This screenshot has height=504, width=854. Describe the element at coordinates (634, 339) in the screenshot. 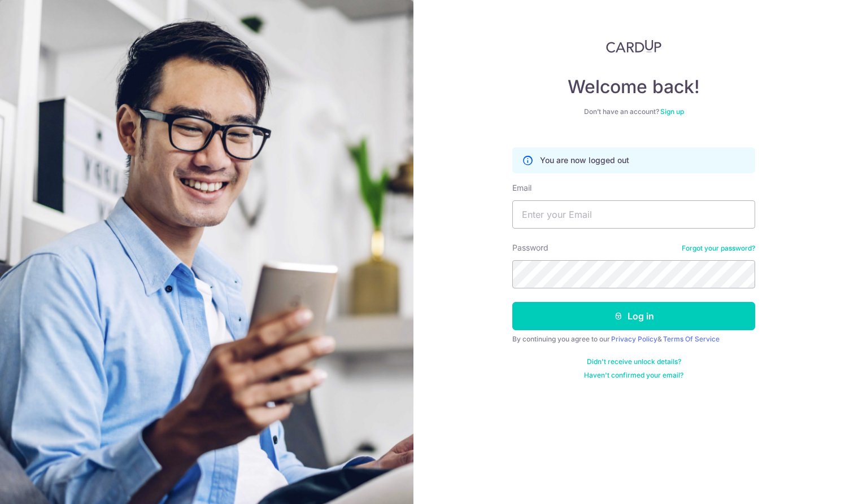

I see `a: Privacy Policy` at that location.